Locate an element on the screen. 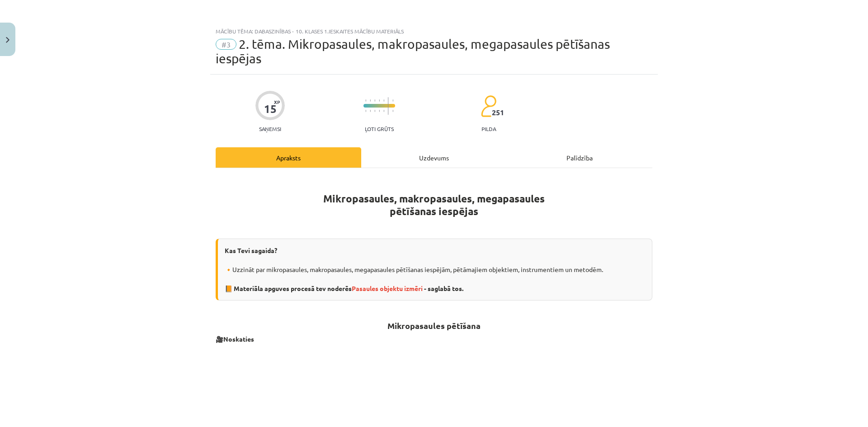 The width and height of the screenshot is (868, 427). b: Noskaties is located at coordinates (239, 339).